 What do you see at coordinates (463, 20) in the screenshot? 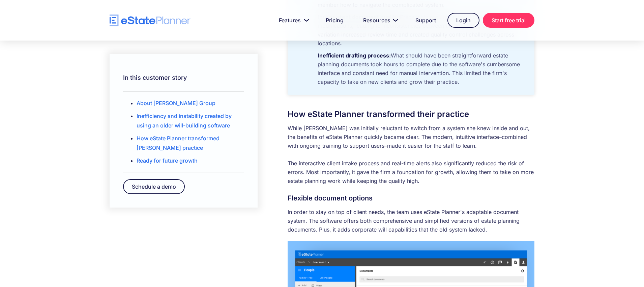
I see `a: Login` at bounding box center [463, 20].